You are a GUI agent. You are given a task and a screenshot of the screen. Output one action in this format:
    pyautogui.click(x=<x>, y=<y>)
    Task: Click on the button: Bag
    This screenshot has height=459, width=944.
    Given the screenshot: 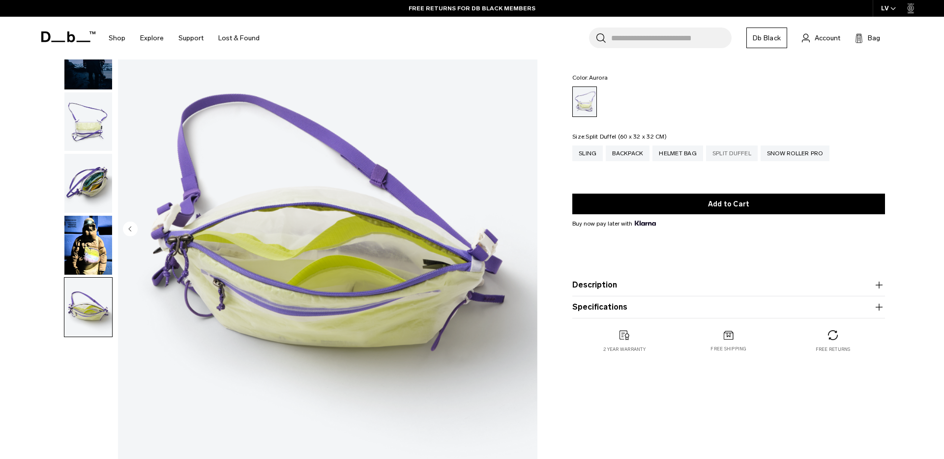 What is the action you would take?
    pyautogui.click(x=867, y=38)
    